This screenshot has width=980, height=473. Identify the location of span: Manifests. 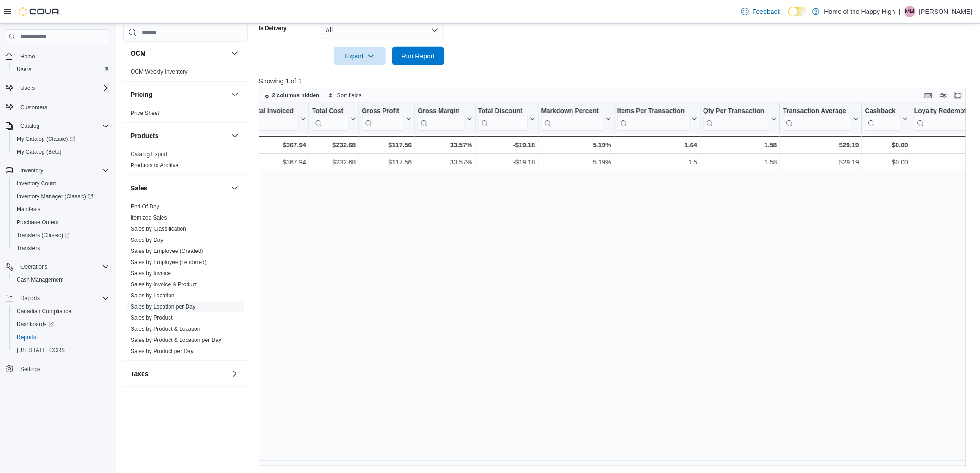
(61, 210).